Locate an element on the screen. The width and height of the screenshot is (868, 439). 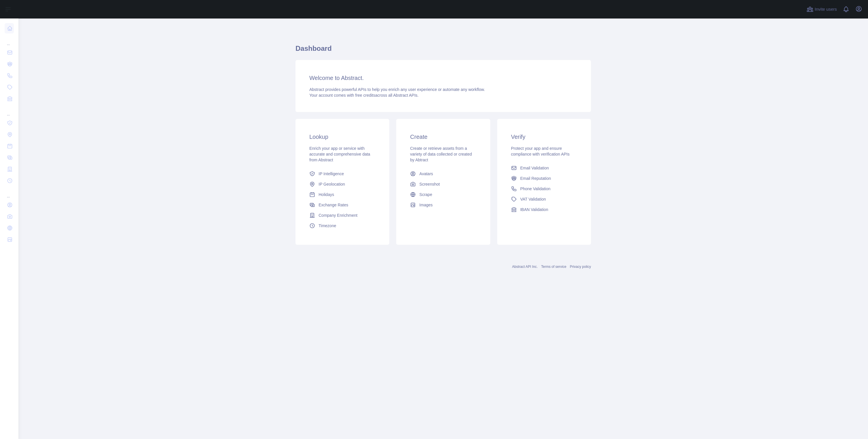
a: IP Geolocation is located at coordinates (342, 184).